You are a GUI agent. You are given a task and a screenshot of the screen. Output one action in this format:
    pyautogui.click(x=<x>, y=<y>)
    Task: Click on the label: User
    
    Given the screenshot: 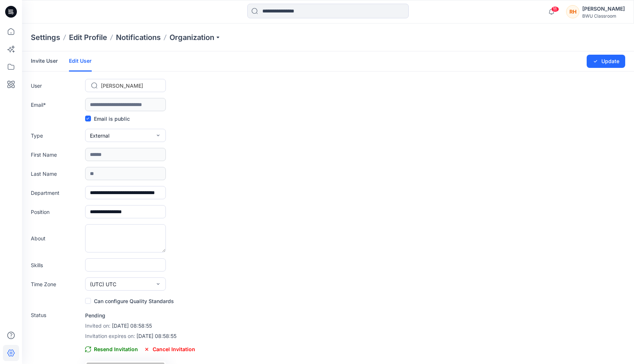 What is the action you would take?
    pyautogui.click(x=57, y=85)
    